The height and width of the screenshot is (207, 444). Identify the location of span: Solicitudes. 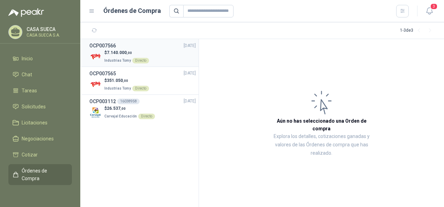
(33, 107).